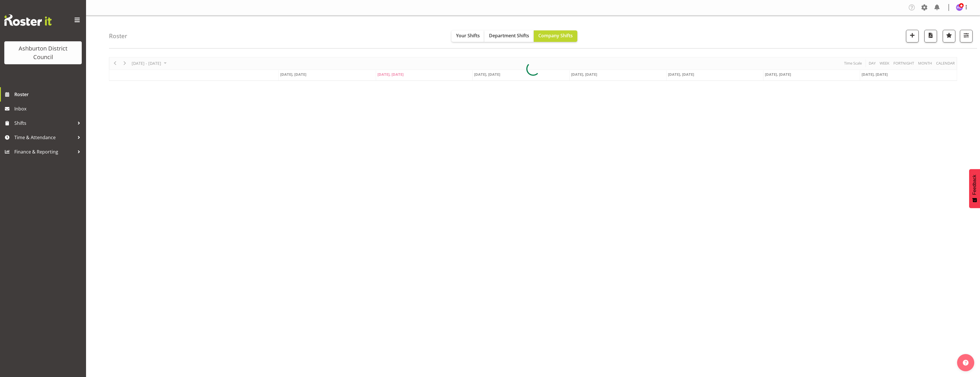 This screenshot has width=980, height=377. What do you see at coordinates (28, 20) in the screenshot?
I see `img: Rosterit website logo` at bounding box center [28, 20].